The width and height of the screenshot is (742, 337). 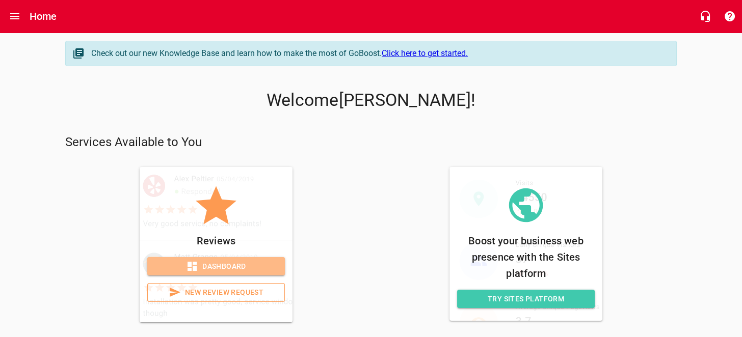 What do you see at coordinates (526, 299) in the screenshot?
I see `a: Try Sites Platform` at bounding box center [526, 299].